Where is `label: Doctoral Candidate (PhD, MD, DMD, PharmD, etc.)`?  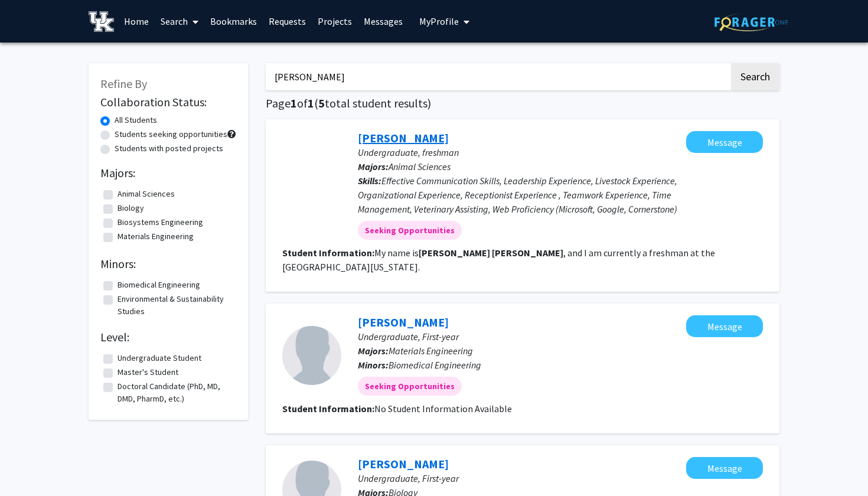 label: Doctoral Candidate (PhD, MD, DMD, PharmD, etc.) is located at coordinates (175, 392).